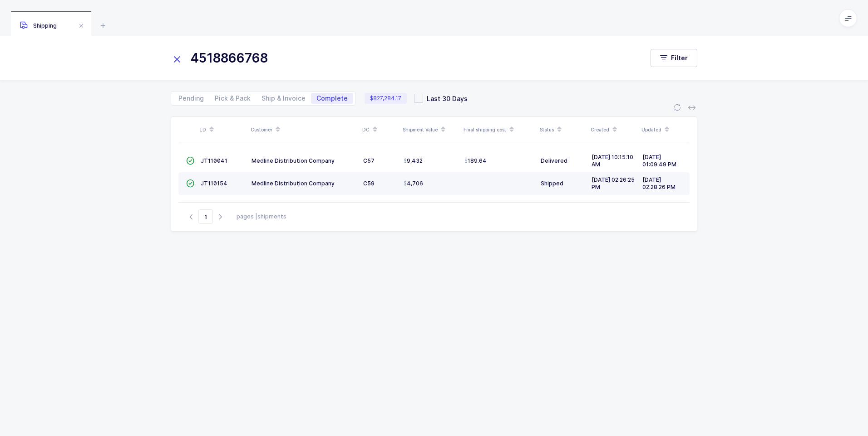 This screenshot has width=868, height=436. I want to click on input: Search for Shipments..., so click(401, 58).